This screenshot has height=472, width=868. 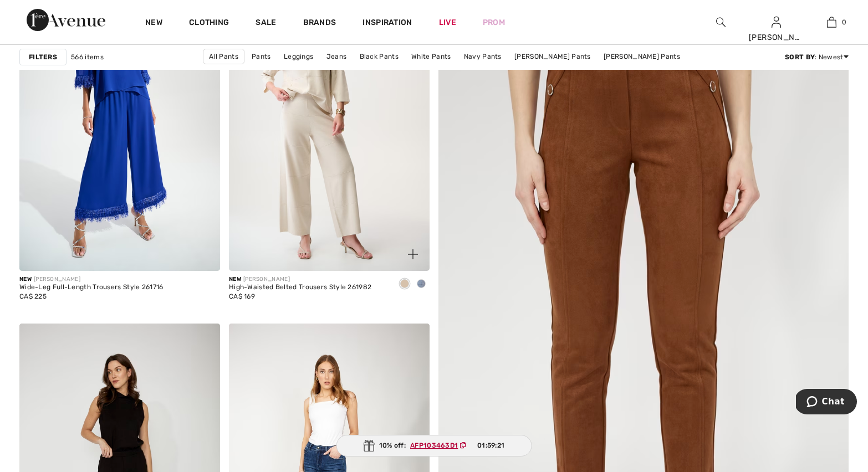 I want to click on a: 0, so click(x=831, y=22).